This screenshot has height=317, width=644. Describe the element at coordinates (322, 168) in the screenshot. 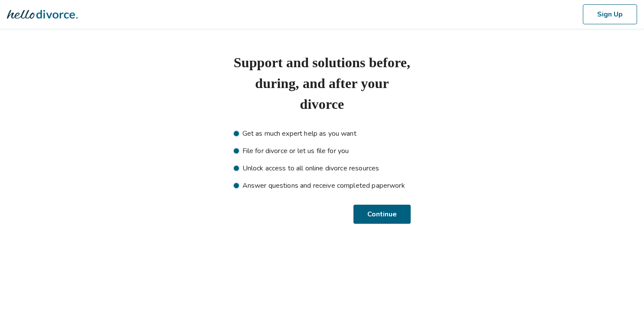

I see `li: Unlock access to all online divorce resources` at that location.